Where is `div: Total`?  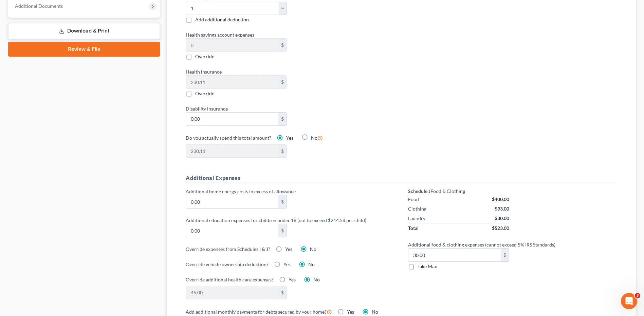 div: Total is located at coordinates (413, 228).